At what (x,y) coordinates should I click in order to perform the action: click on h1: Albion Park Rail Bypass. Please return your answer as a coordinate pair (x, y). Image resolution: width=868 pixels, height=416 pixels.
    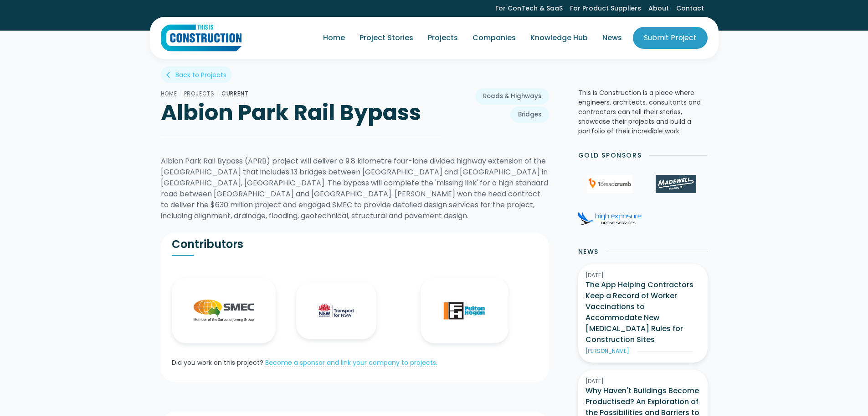
    Looking at the image, I should click on (301, 113).